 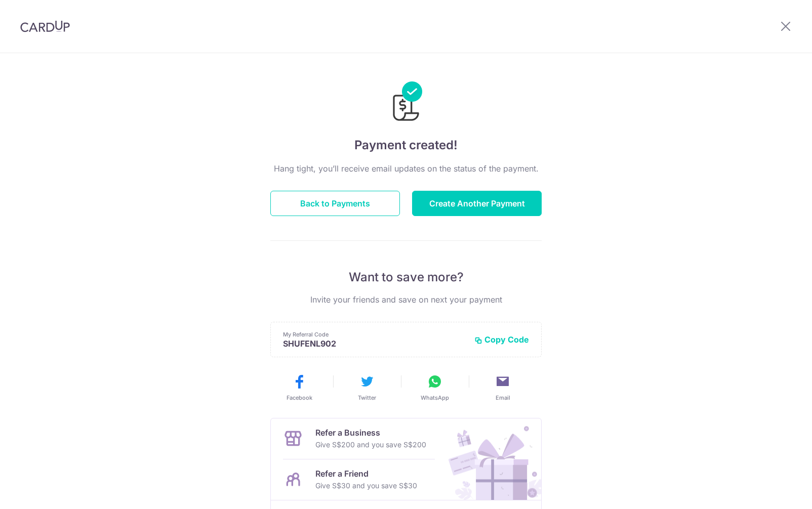 I want to click on span: Facebook, so click(x=299, y=398).